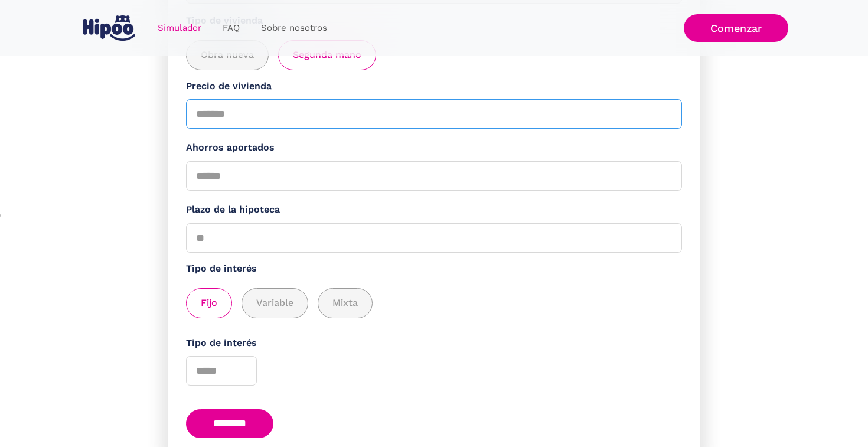 This screenshot has height=447, width=868. I want to click on a: Comenzar, so click(736, 27).